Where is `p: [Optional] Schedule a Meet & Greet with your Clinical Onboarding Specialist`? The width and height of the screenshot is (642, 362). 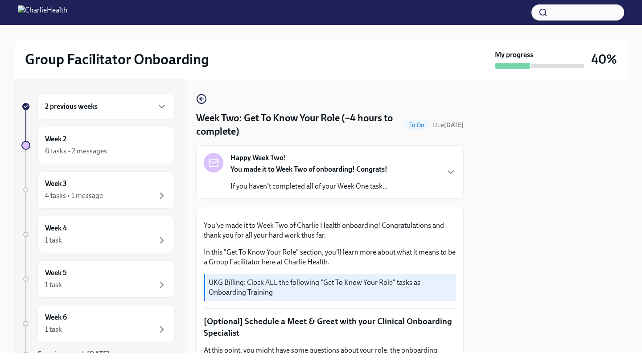
p: [Optional] Schedule a Meet & Greet with your Clinical Onboarding Specialist is located at coordinates (330, 327).